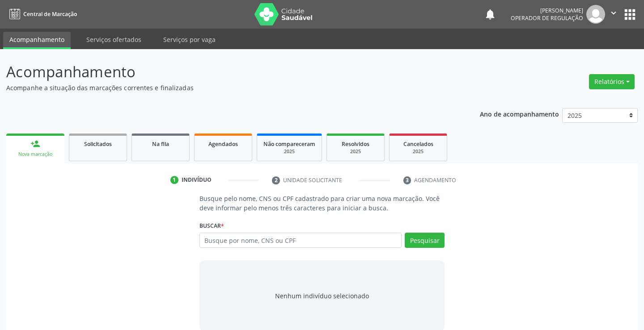 The image size is (644, 330). What do you see at coordinates (114, 39) in the screenshot?
I see `a: Serviços ofertados` at bounding box center [114, 39].